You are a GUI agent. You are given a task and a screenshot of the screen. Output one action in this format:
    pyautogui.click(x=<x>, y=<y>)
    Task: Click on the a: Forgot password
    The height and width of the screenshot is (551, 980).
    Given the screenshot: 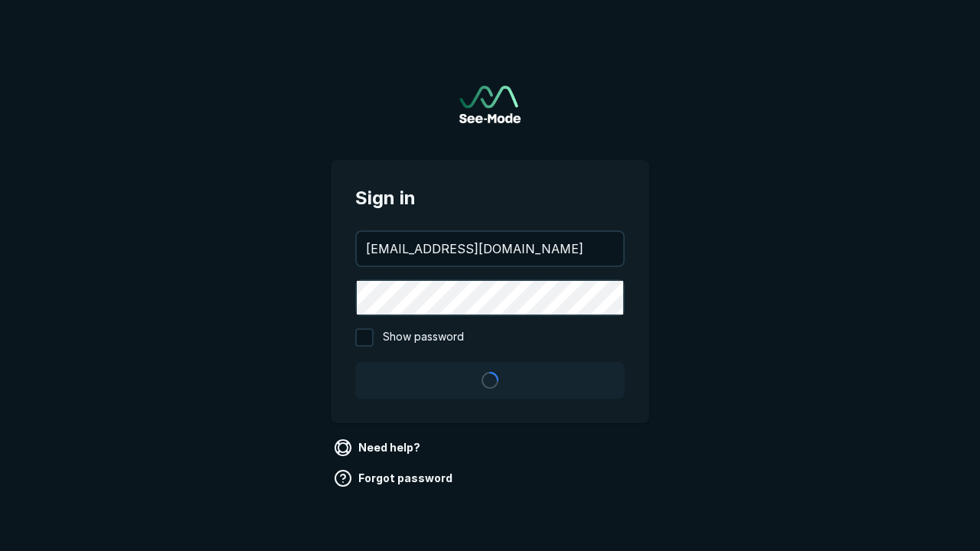 What is the action you would take?
    pyautogui.click(x=395, y=478)
    